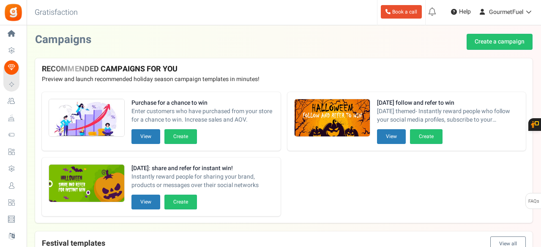 The width and height of the screenshot is (541, 247). Describe the element at coordinates (506, 12) in the screenshot. I see `span: GourmetFuel` at that location.